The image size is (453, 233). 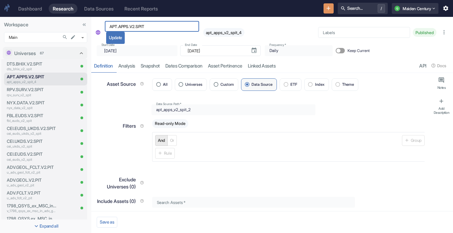 What do you see at coordinates (32, 128) in the screenshot?
I see `p: CEI.EUDS_UKDS.V2.SPIT` at bounding box center [32, 128].